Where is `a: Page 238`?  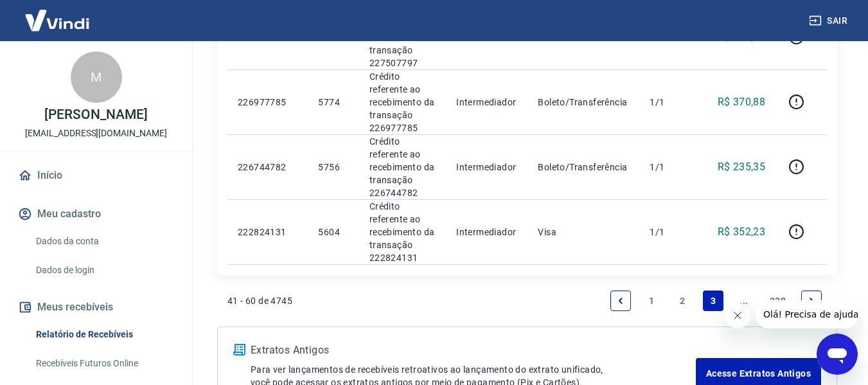
a: Page 238 is located at coordinates (778, 301).